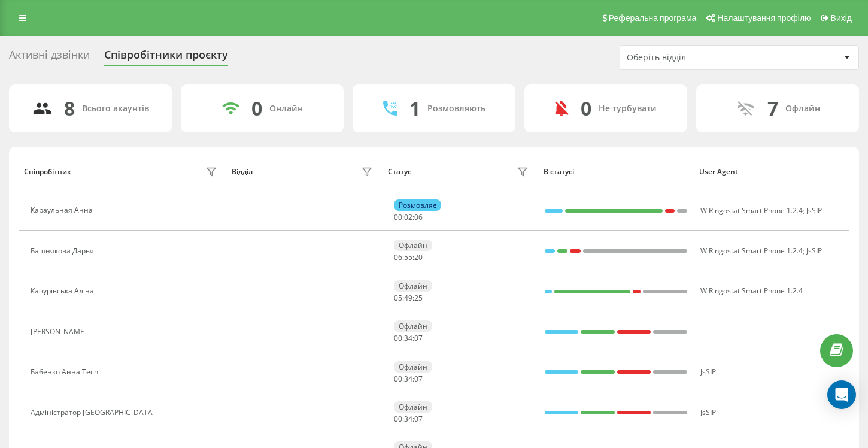 The image size is (868, 448). Describe the element at coordinates (409, 257) in the screenshot. I see `span: 55` at that location.